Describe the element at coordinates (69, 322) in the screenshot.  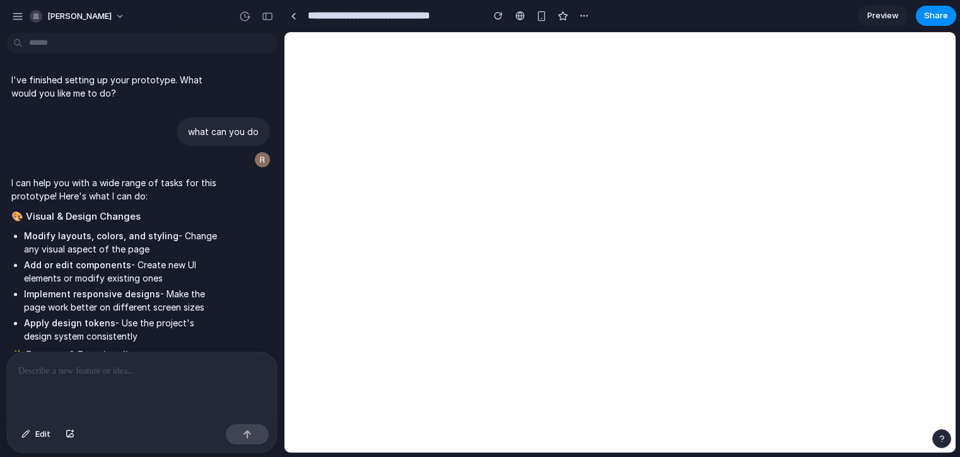
I see `strong: Apply design tokens` at that location.